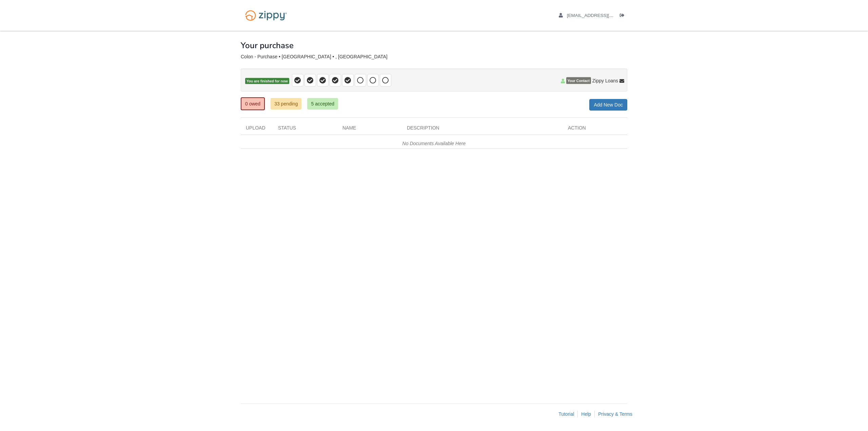  What do you see at coordinates (286, 103) in the screenshot?
I see `a: 33 pending` at bounding box center [286, 103].